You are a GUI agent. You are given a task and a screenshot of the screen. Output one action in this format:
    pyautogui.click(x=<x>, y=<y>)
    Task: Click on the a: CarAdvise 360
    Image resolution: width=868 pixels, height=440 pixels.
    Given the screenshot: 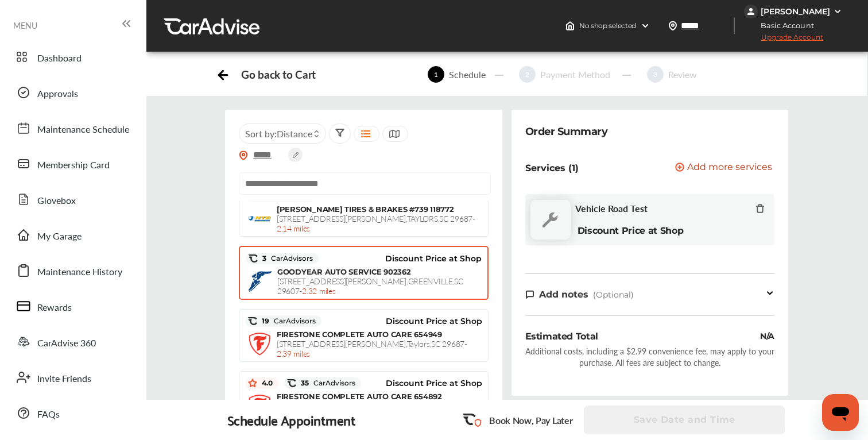 What is the action you would take?
    pyautogui.click(x=72, y=342)
    